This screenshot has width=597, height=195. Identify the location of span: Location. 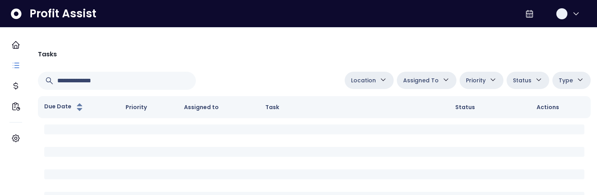
(363, 80).